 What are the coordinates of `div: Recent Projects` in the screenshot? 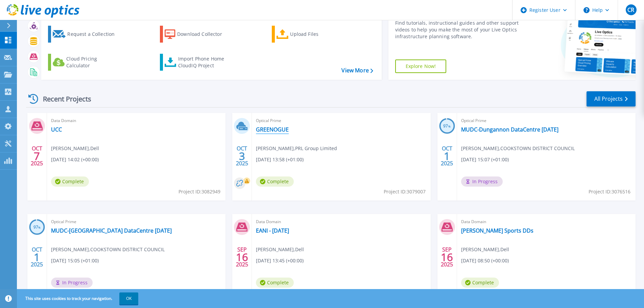 It's located at (63, 99).